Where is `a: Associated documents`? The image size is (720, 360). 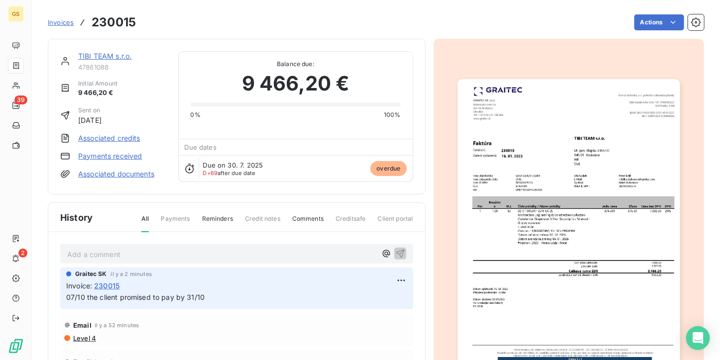
a: Associated documents is located at coordinates (116, 174).